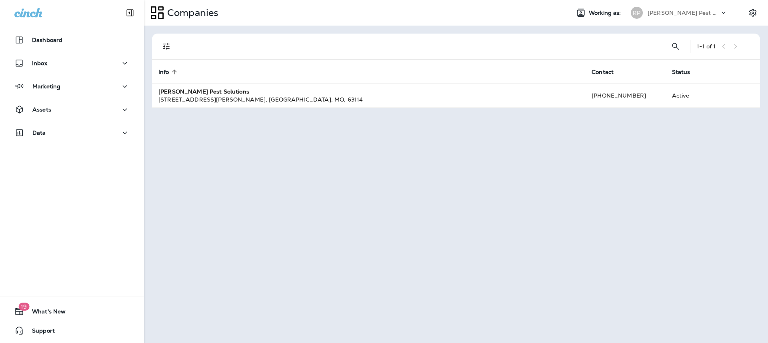 Image resolution: width=768 pixels, height=343 pixels. I want to click on span: 19, so click(24, 307).